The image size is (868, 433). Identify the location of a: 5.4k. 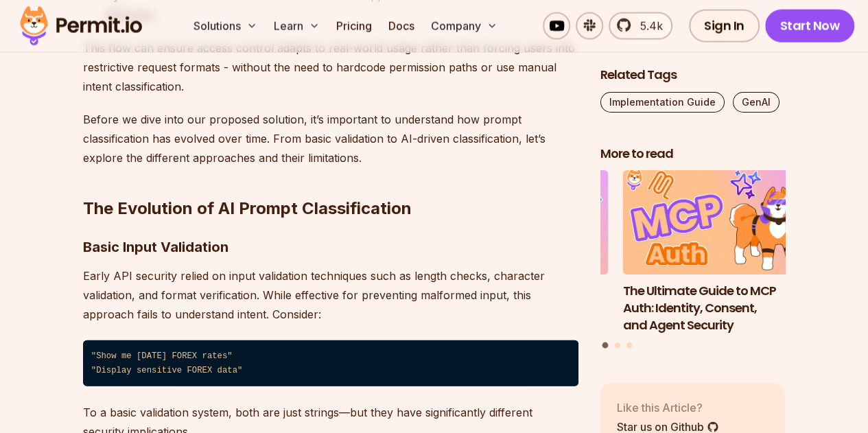
(640, 26).